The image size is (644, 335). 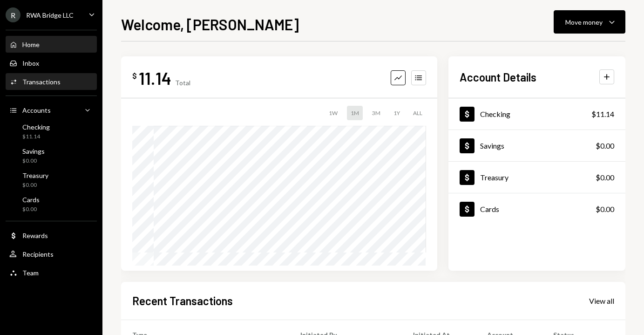 I want to click on div: Recipients, so click(x=38, y=254).